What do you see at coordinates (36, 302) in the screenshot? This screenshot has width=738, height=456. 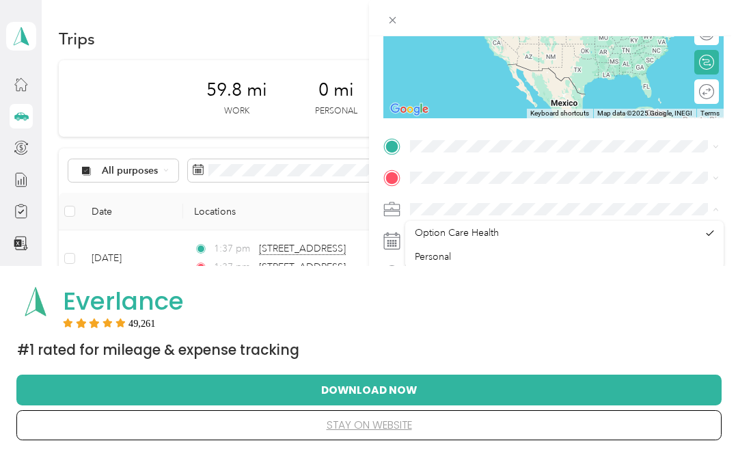 I see `img: App logo` at bounding box center [36, 302].